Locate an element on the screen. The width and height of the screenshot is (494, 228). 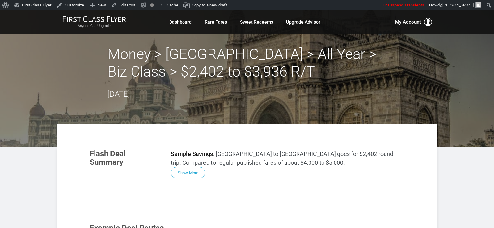
button: My Account is located at coordinates (413, 22).